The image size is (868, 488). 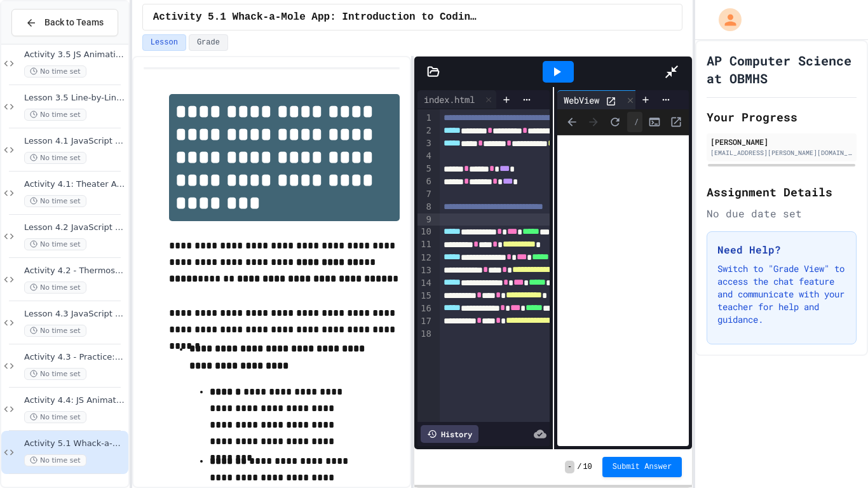 What do you see at coordinates (425, 322) in the screenshot?
I see `div: 17` at bounding box center [425, 322].